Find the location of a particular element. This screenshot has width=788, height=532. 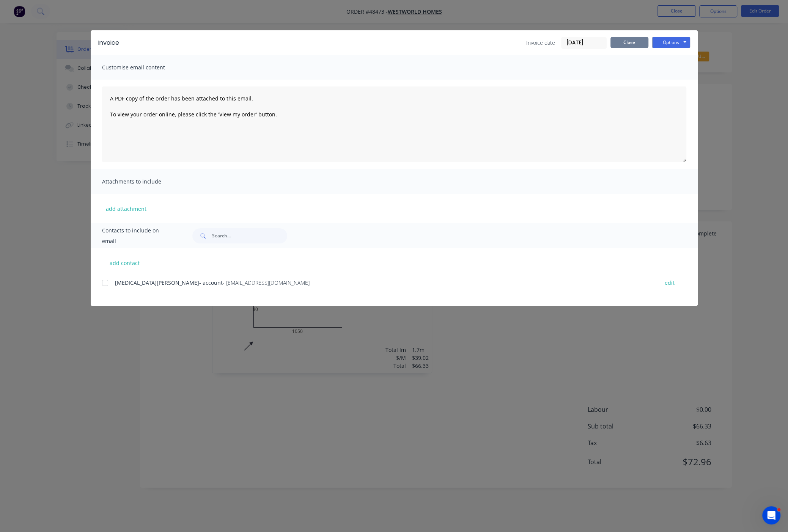

div: Invoice is located at coordinates (108, 43).